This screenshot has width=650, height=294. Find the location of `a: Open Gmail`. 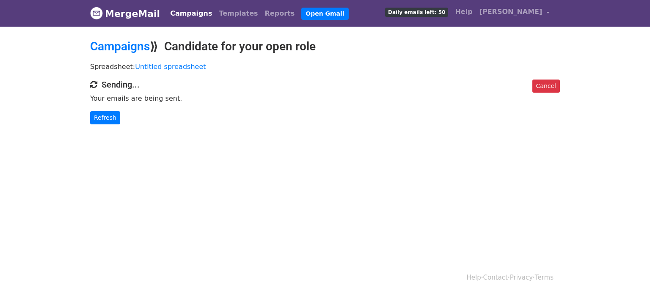

a: Open Gmail is located at coordinates (325, 14).